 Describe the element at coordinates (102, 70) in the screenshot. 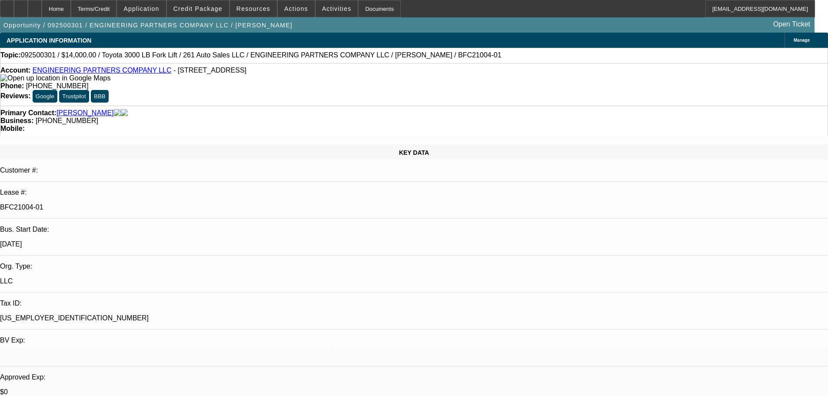

I see `a: ENGINEERING PARTNERS COMPANY LLC` at that location.